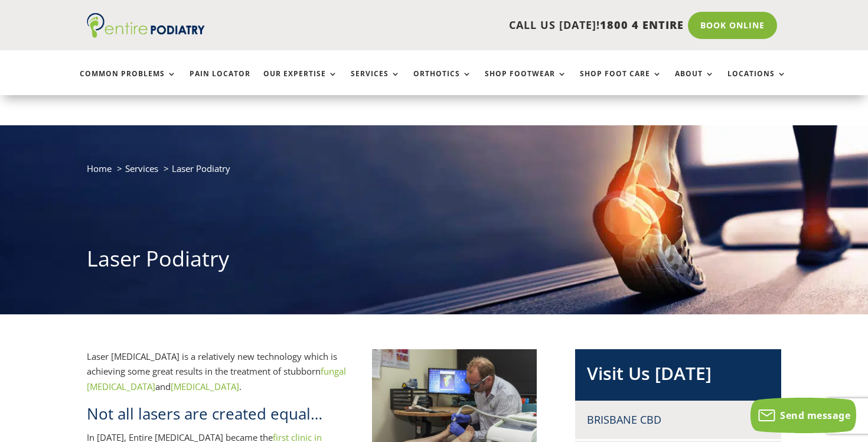 Image resolution: width=868 pixels, height=442 pixels. What do you see at coordinates (526, 82) in the screenshot?
I see `a: Shop Footwear` at bounding box center [526, 82].